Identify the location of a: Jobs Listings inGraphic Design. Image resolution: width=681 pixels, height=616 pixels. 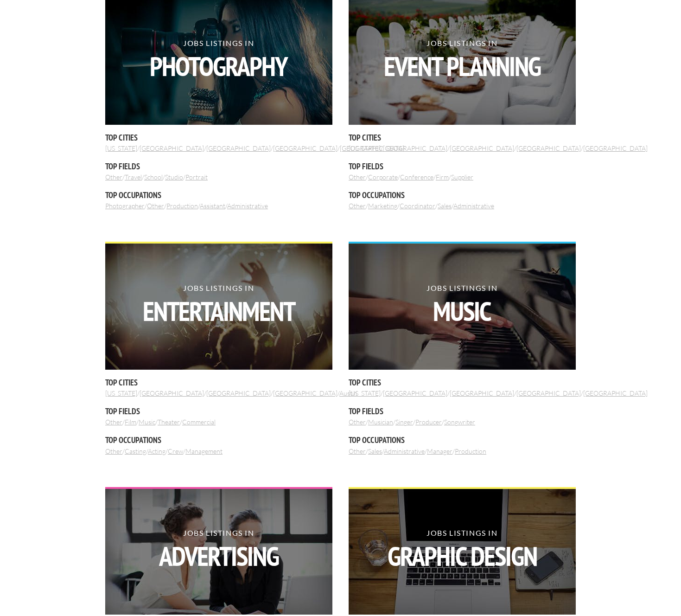
(462, 551).